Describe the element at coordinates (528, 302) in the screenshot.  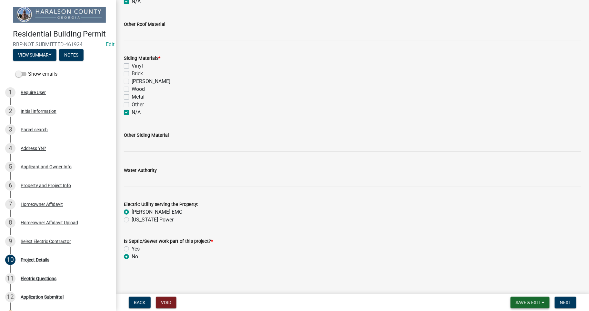
I see `span: Save & Exit` at that location.